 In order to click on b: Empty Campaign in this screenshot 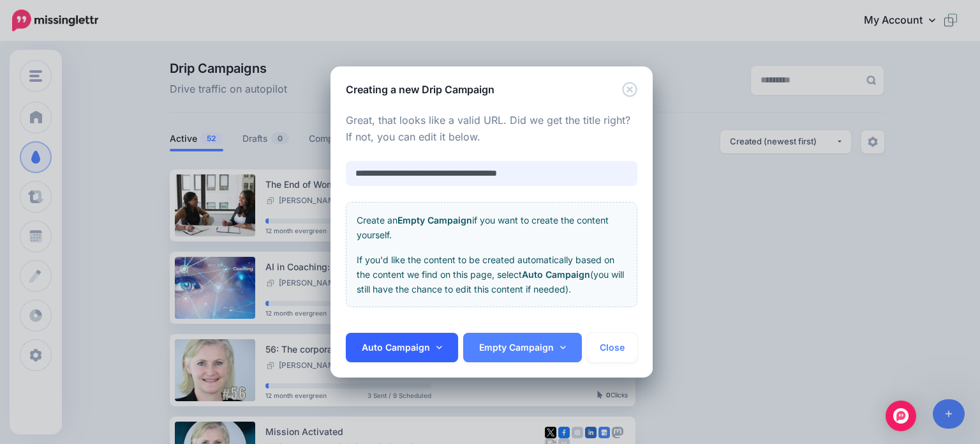, I will do `click(434, 220)`.